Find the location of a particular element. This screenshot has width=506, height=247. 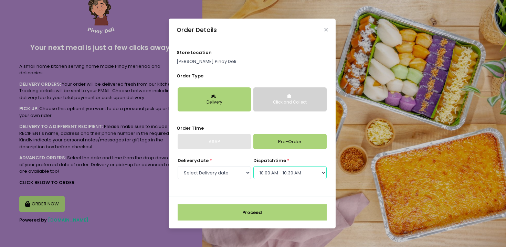

button: Delivery is located at coordinates (214, 99).